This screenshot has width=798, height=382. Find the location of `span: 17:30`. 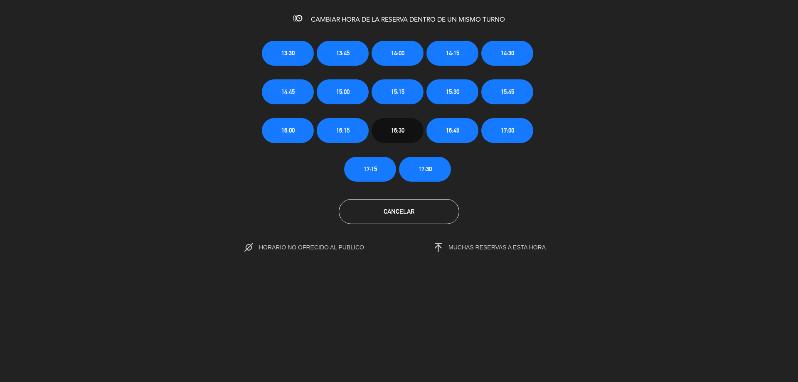

span: 17:30 is located at coordinates (425, 169).